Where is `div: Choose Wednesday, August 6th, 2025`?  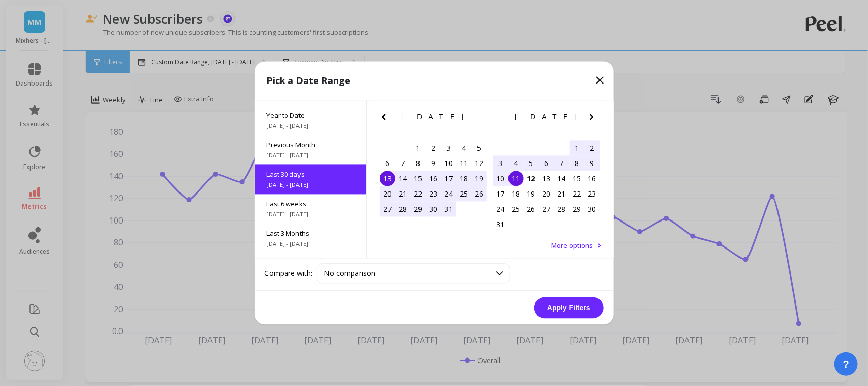
div: Choose Wednesday, August 6th, 2025 is located at coordinates (547, 163).